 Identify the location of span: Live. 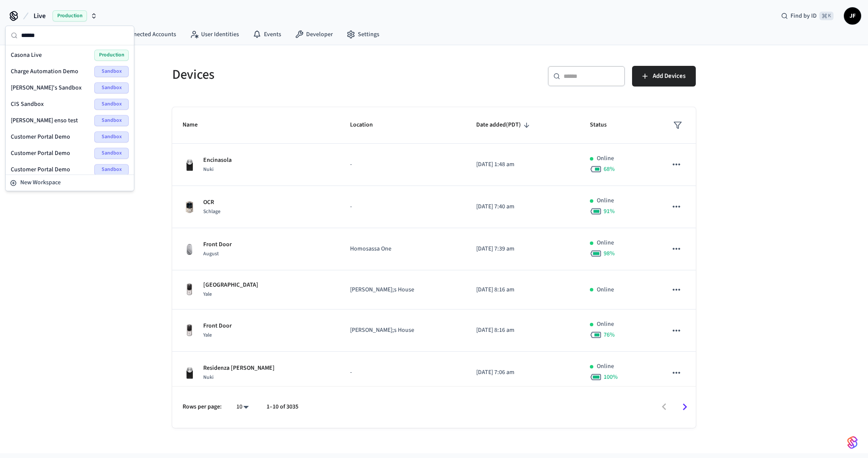
(39, 16).